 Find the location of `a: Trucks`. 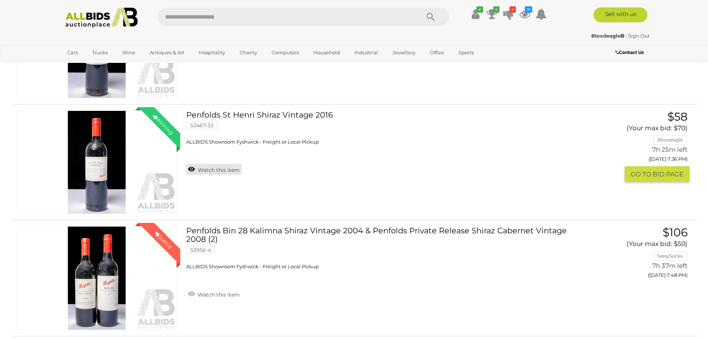

a: Trucks is located at coordinates (100, 52).